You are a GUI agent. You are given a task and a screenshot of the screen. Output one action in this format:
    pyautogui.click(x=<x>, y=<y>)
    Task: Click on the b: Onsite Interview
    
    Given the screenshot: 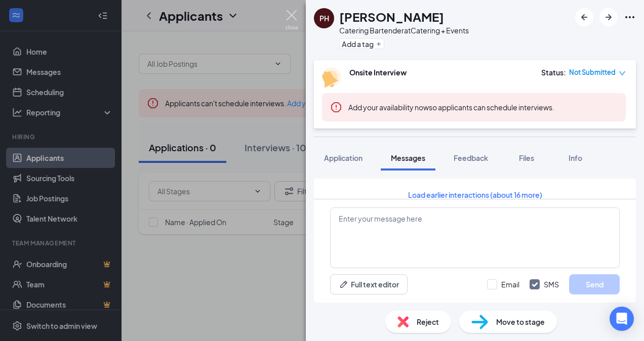 What is the action you would take?
    pyautogui.click(x=377, y=72)
    